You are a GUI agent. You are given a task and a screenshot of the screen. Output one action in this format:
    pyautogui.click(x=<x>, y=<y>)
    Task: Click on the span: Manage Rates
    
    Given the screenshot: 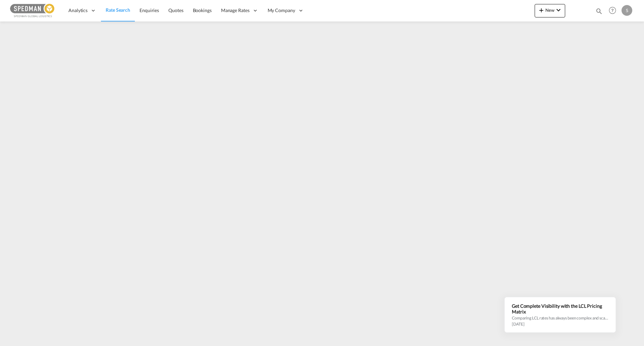 What is the action you would take?
    pyautogui.click(x=235, y=11)
    